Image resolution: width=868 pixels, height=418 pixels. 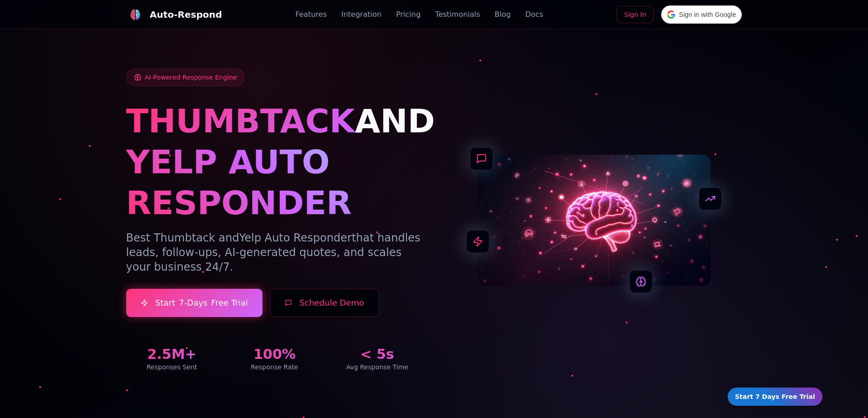 What do you see at coordinates (275, 252) in the screenshot?
I see `p: Best Thumbtack and that handles leads, follow-ups, AI-generated quotes, and scales your business ...` at bounding box center [275, 252].